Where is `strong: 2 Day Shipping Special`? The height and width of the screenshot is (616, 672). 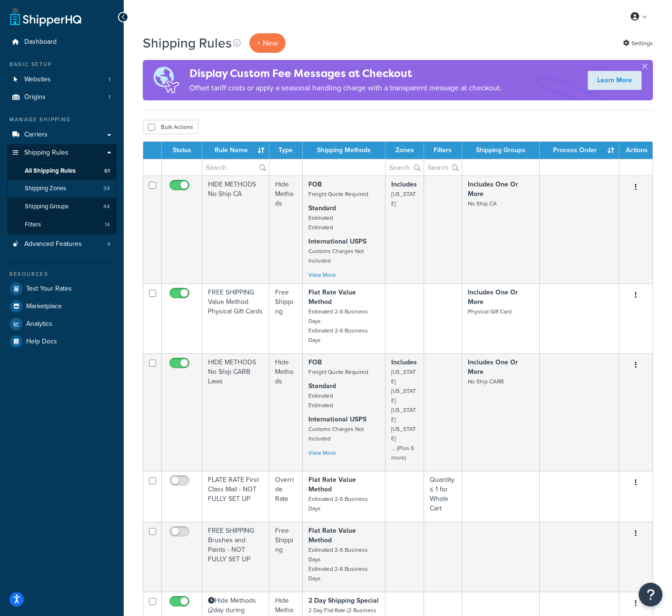
strong: 2 Day Shipping Special is located at coordinates (344, 601).